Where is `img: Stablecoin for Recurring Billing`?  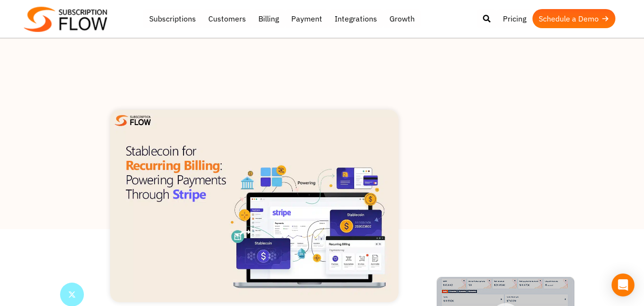
img: Stablecoin for Recurring Billing is located at coordinates (254, 206).